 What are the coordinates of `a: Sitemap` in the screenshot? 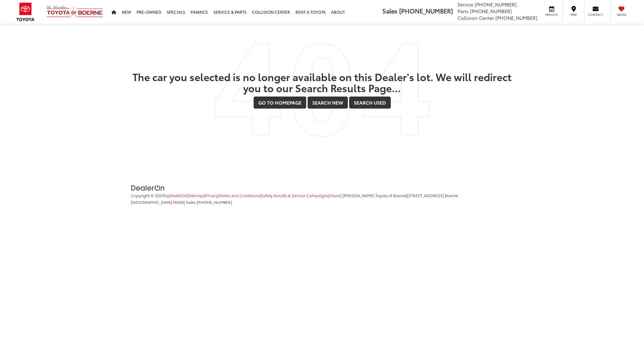 It's located at (196, 195).